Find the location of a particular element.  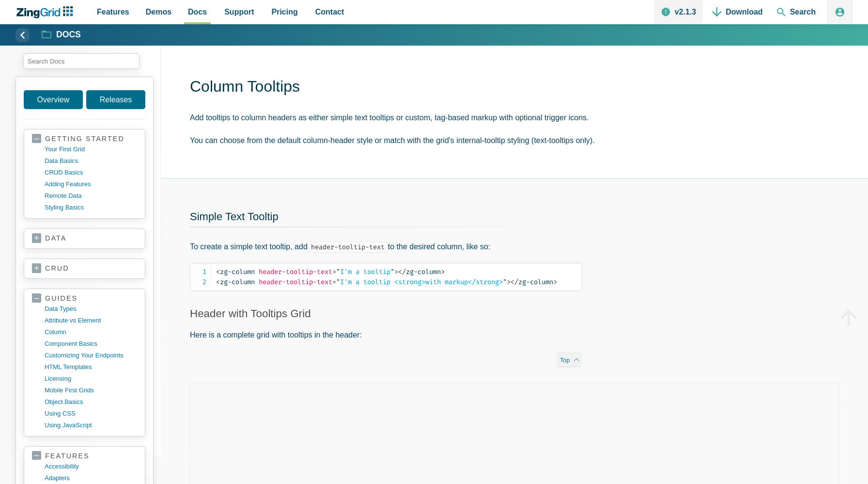

a: CRUD basics is located at coordinates (91, 172).